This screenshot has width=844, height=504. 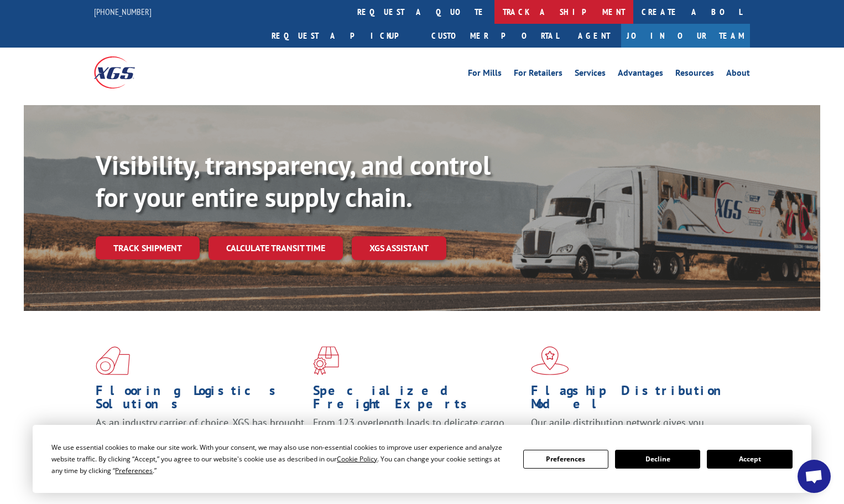 What do you see at coordinates (495, 36) in the screenshot?
I see `a: Customer Portal` at bounding box center [495, 36].